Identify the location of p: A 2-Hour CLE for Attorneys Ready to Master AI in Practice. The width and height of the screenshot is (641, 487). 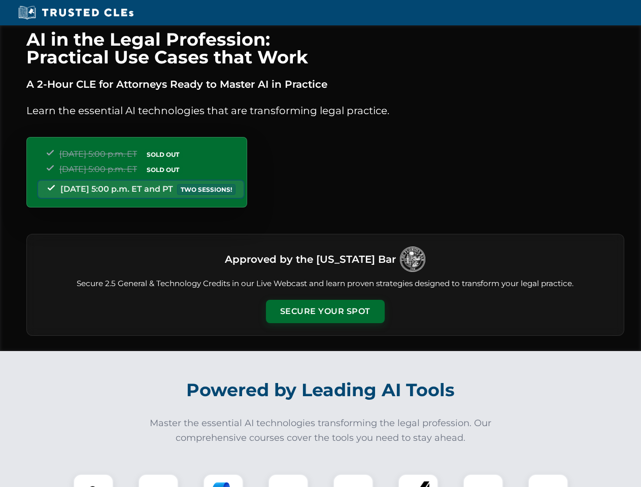
(325, 84).